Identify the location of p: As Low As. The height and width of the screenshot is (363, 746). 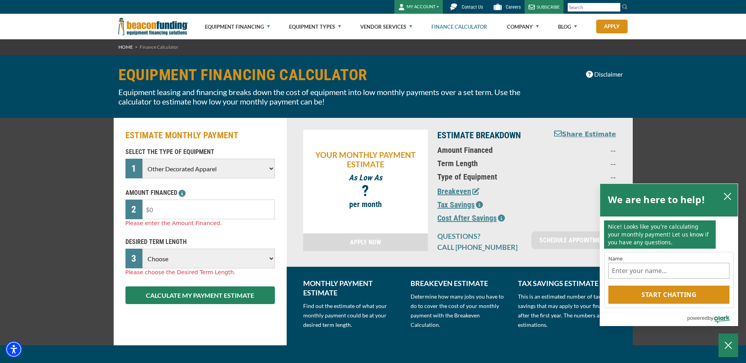
(366, 178).